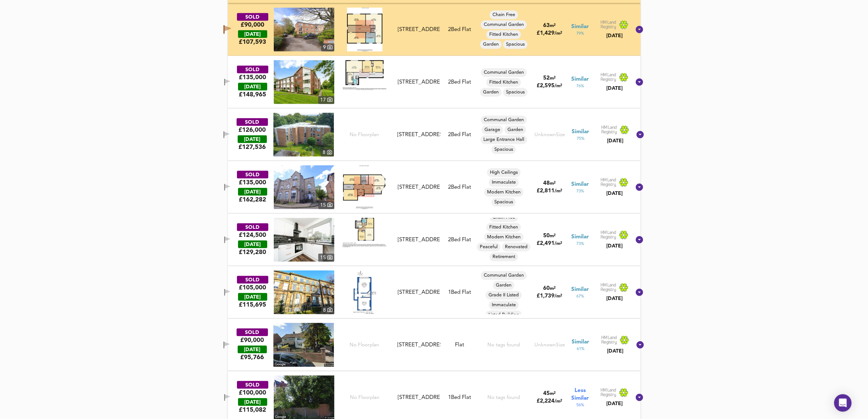 This screenshot has height=419, width=868. What do you see at coordinates (419, 187) in the screenshot?
I see `div: Flat 12, 14 - 16 Forest Road, CH43 8SJ` at bounding box center [419, 187].